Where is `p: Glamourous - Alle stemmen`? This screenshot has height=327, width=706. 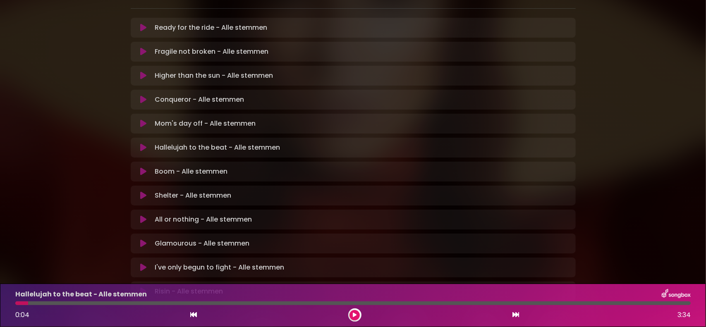
p: Glamourous - Alle stemmen is located at coordinates (202, 244).